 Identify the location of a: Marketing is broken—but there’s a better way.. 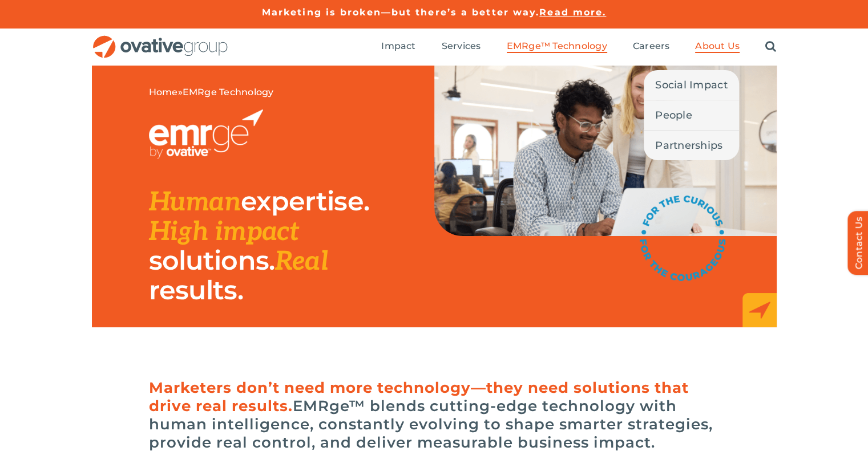
(401, 12).